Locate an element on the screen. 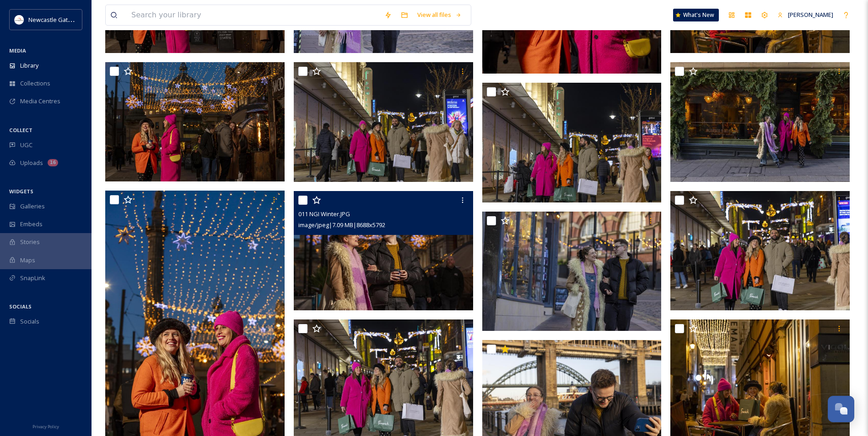 The image size is (868, 436). span: UGC is located at coordinates (26, 145).